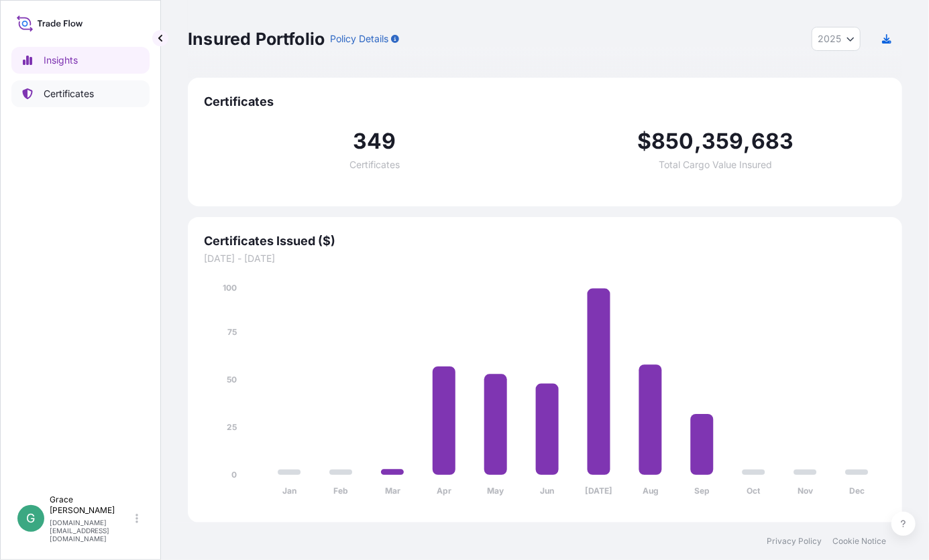  I want to click on tspan: Apr, so click(443, 491).